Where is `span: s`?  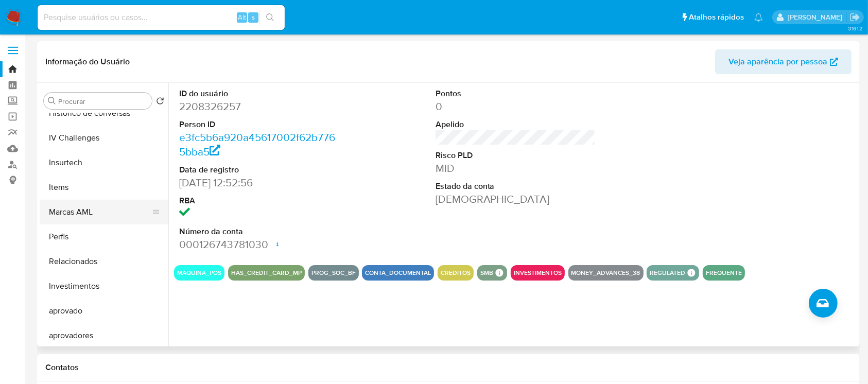 span: s is located at coordinates (253, 17).